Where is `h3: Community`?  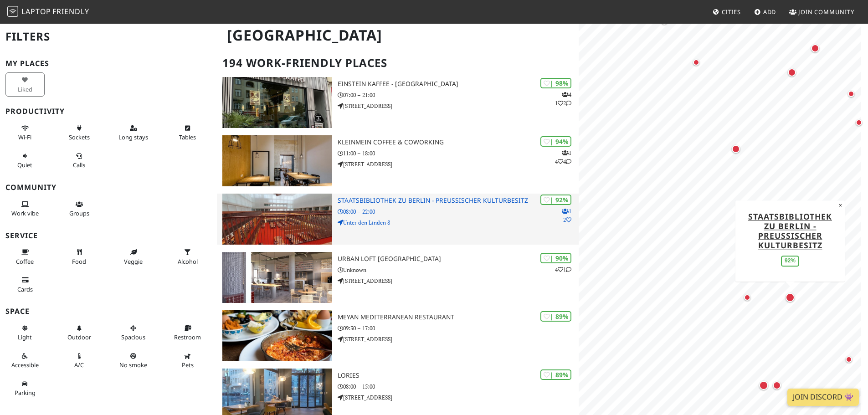
h3: Community is located at coordinates (109, 187).